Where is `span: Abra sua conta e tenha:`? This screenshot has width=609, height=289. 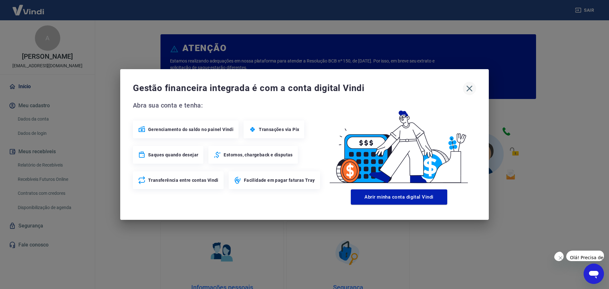
span: Abra sua conta e tenha: is located at coordinates (228, 105).